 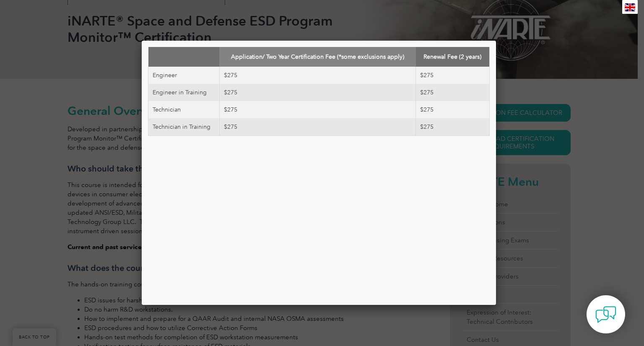 I want to click on td: Technician in Training, so click(x=184, y=127).